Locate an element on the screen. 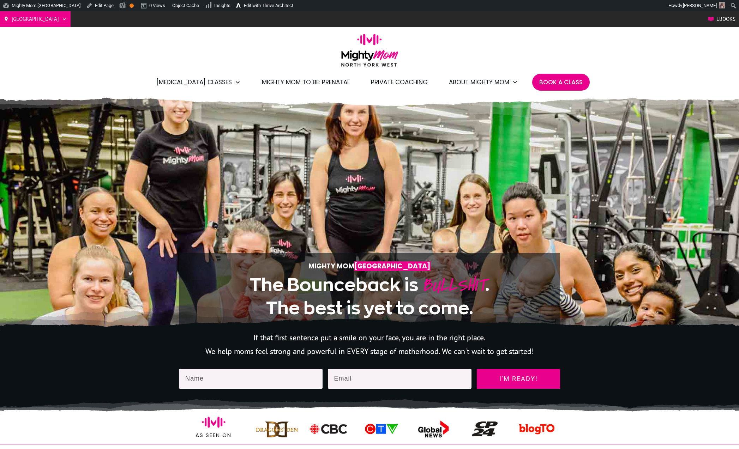  span: Book A Class is located at coordinates (561, 82).